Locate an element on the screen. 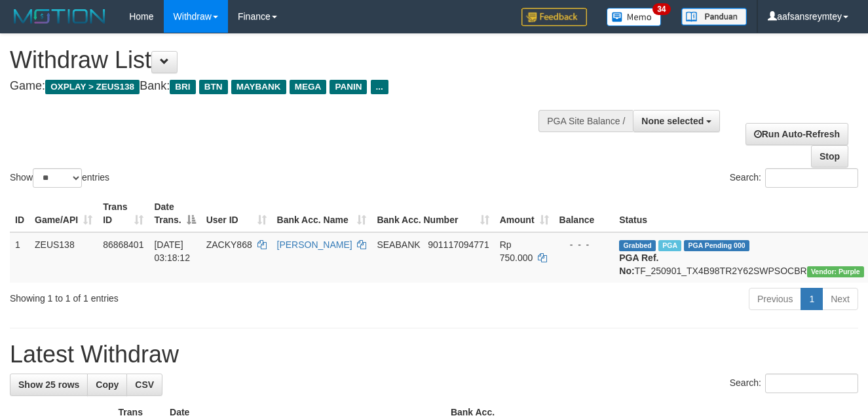 This screenshot has width=868, height=420. a: Previous is located at coordinates (775, 299).